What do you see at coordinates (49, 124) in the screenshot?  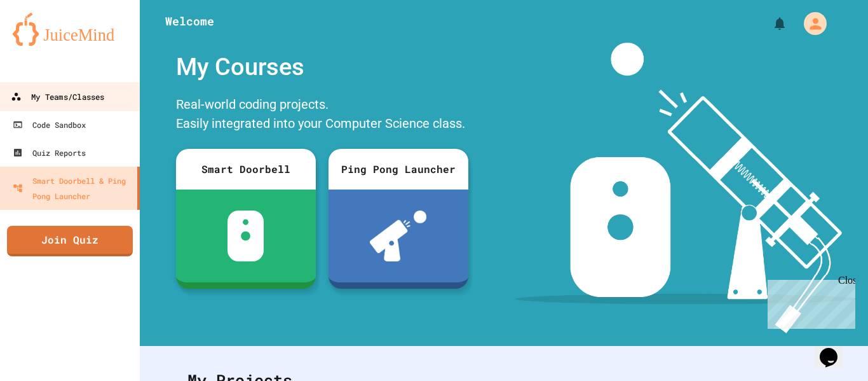 I see `div: Code Sandbox` at bounding box center [49, 124].